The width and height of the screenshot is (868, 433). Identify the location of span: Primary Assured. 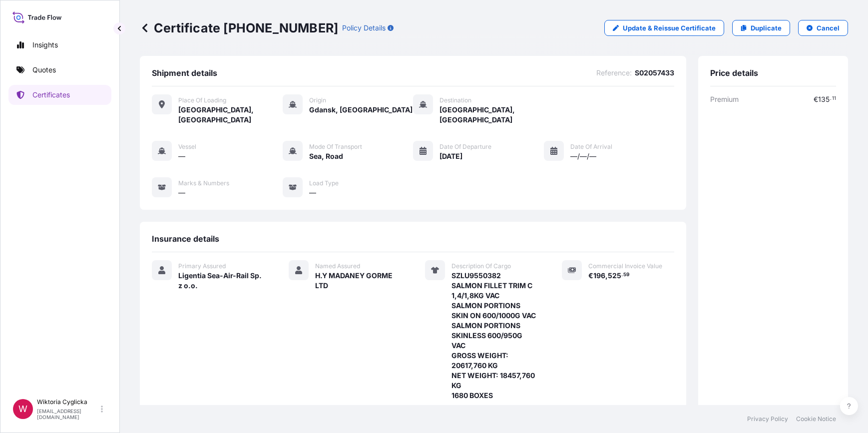
(202, 266).